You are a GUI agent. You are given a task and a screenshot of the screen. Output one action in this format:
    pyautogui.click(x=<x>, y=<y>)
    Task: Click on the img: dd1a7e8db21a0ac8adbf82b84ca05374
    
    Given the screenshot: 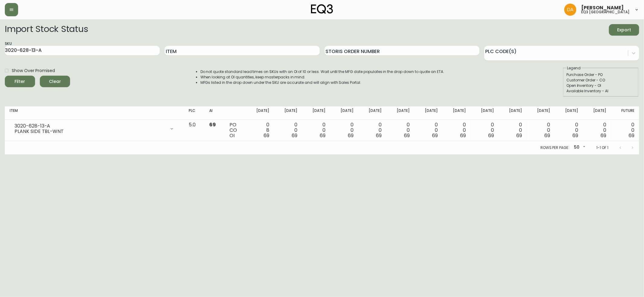 What is the action you would take?
    pyautogui.click(x=570, y=10)
    